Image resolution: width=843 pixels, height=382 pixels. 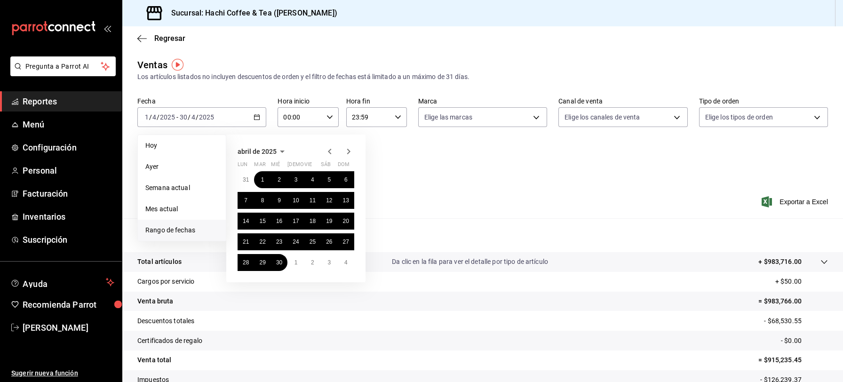 What do you see at coordinates (263, 180) in the screenshot?
I see `abbr: 1 de abril de 2025` at bounding box center [263, 180].